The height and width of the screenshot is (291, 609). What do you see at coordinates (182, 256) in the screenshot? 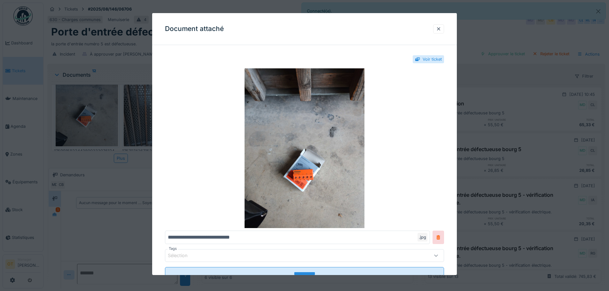
I see `div: Sélection` at bounding box center [182, 256].